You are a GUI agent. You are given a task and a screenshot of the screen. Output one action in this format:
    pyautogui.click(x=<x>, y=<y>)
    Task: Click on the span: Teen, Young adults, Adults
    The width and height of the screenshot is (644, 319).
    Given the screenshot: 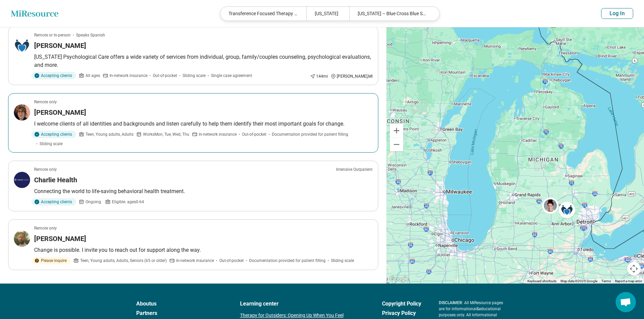 What is the action you would take?
    pyautogui.click(x=109, y=135)
    